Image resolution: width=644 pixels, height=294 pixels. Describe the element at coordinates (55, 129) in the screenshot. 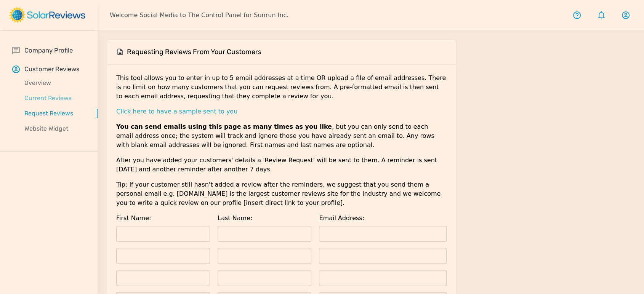

I see `p: Website Widget` at that location.